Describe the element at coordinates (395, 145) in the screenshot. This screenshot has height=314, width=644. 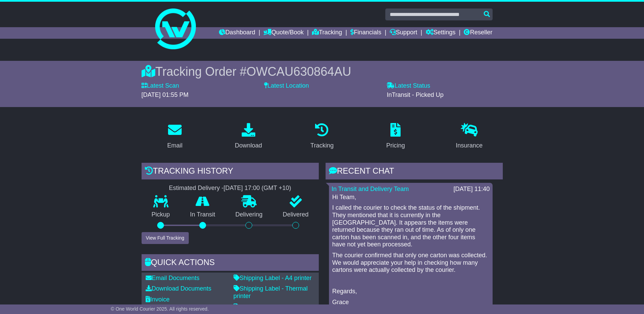
I see `div: Pricing` at that location.